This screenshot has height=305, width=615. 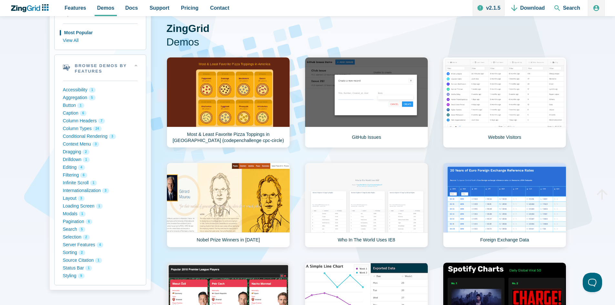 I want to click on a: Who In The World Uses IE8, so click(x=367, y=205).